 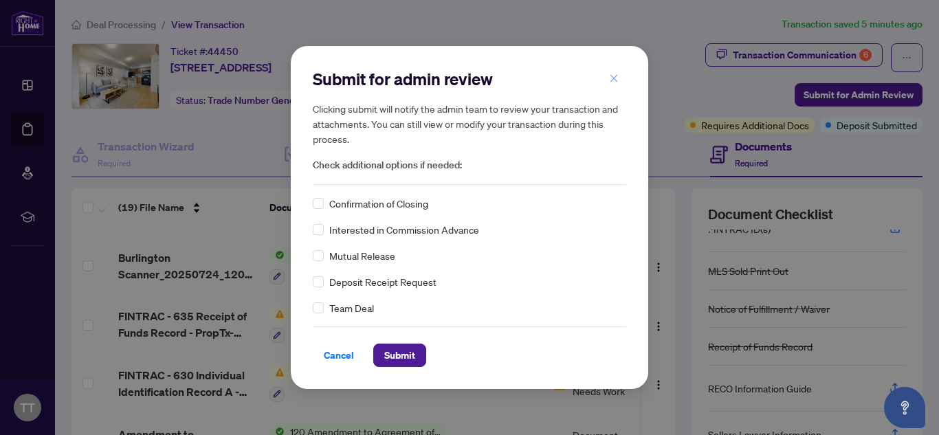 I want to click on span: Check additional options if needed:, so click(x=470, y=165).